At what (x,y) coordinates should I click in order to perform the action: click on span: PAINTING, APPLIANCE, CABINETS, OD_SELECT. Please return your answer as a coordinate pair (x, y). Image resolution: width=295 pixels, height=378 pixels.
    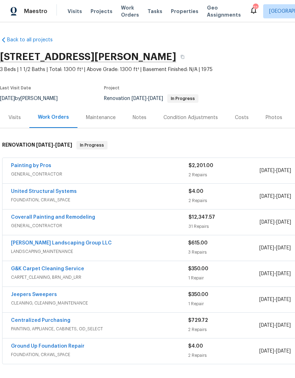
    Looking at the image, I should click on (99, 329).